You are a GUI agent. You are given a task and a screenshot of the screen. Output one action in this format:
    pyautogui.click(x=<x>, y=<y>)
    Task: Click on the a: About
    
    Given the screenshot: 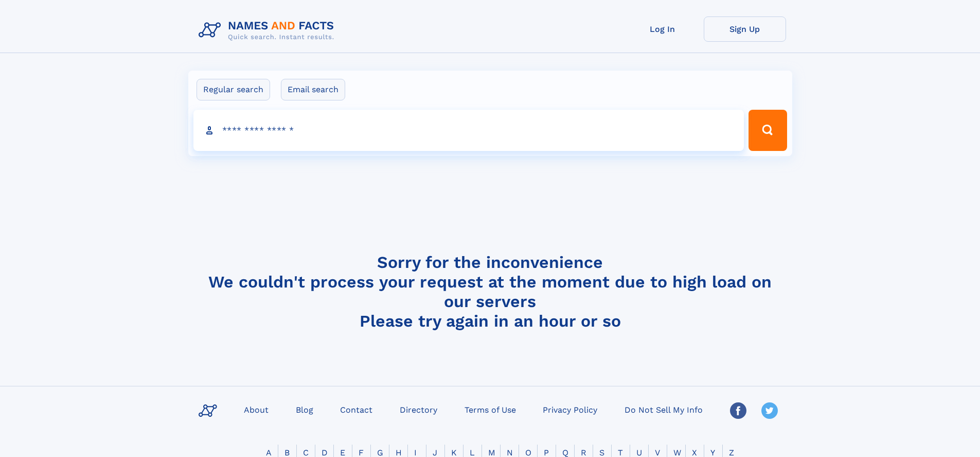 What is the action you would take?
    pyautogui.click(x=256, y=409)
    